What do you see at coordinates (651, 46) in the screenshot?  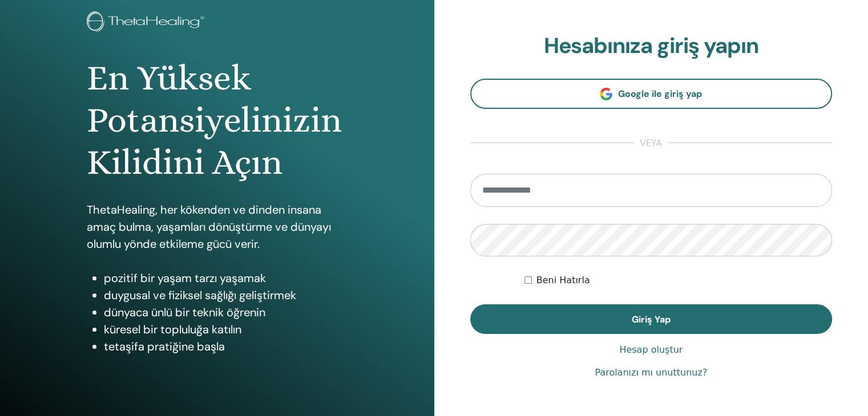 I see `h2: Hesabınıza giriş yapın` at bounding box center [651, 46].